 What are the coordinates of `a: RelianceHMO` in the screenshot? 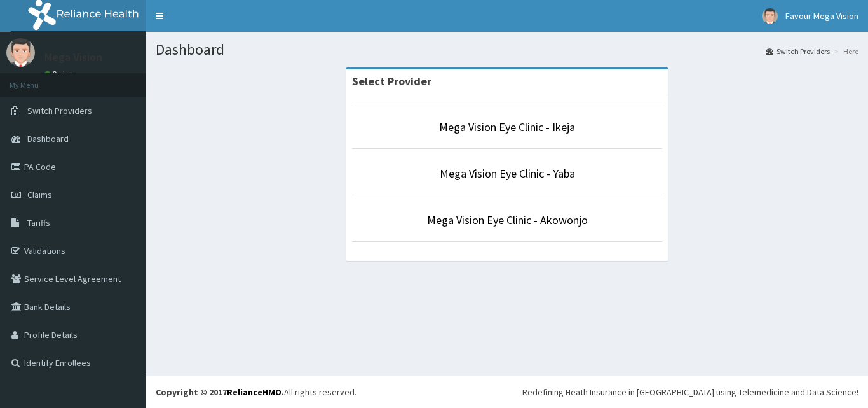 It's located at (255, 392).